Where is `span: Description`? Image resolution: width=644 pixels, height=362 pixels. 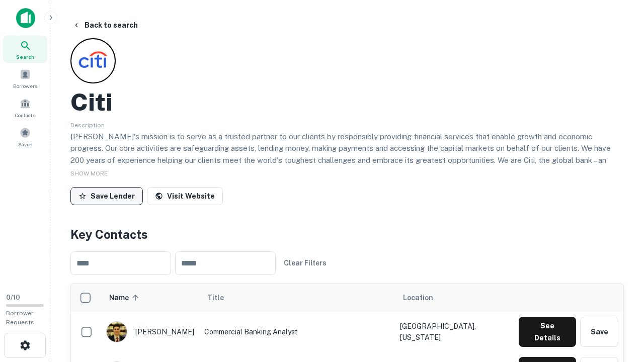
span: Description is located at coordinates (87, 125).